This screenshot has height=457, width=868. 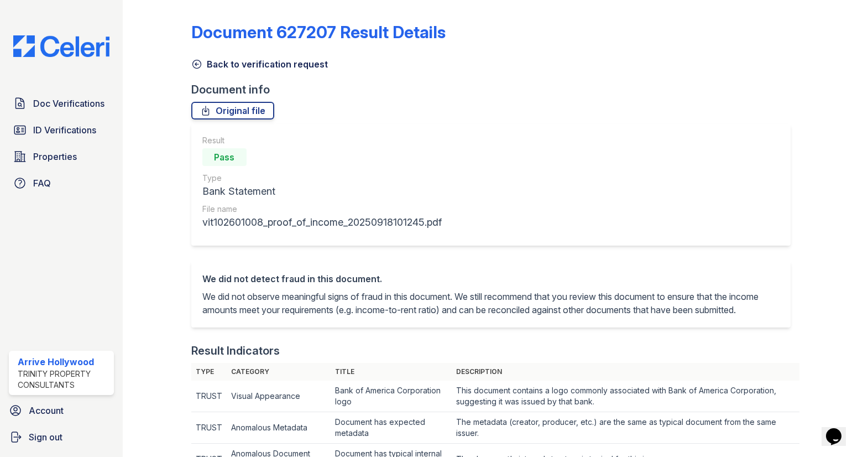 I want to click on div: Bank Statement, so click(x=322, y=191).